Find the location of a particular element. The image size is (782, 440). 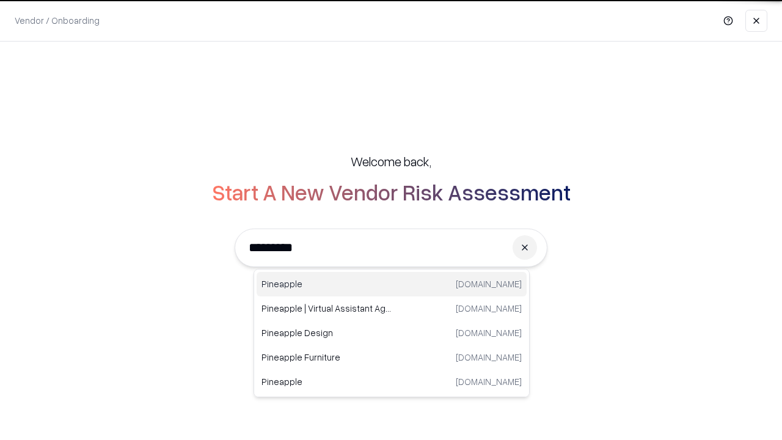

div: Suggestions is located at coordinates (391, 333).